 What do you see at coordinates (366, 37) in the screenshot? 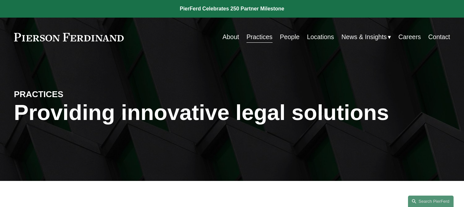
I see `a: folder dropdown` at bounding box center [366, 37].